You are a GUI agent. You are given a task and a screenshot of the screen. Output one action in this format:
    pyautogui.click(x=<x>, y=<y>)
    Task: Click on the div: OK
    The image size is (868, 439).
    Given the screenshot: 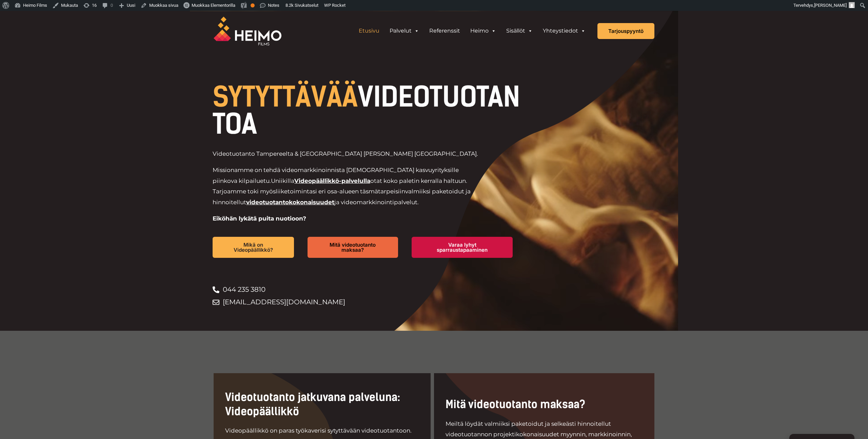 What is the action you would take?
    pyautogui.click(x=253, y=5)
    